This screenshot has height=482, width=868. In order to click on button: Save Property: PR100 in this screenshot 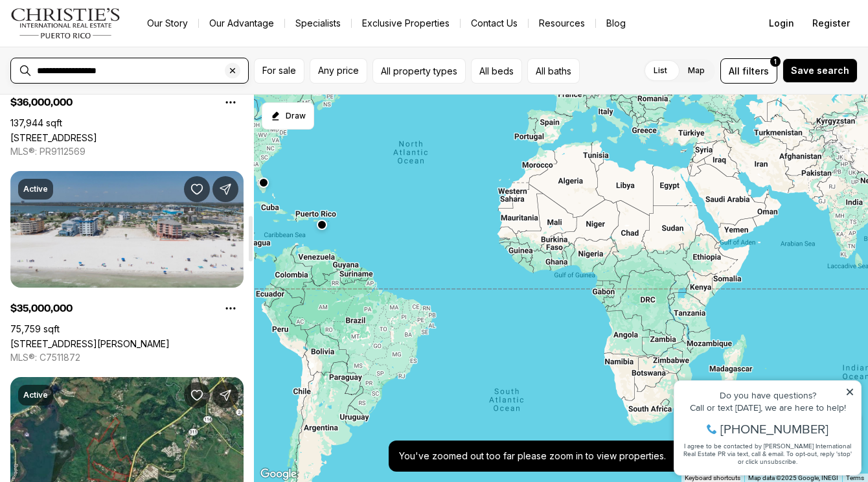, I will do `click(197, 396)`.